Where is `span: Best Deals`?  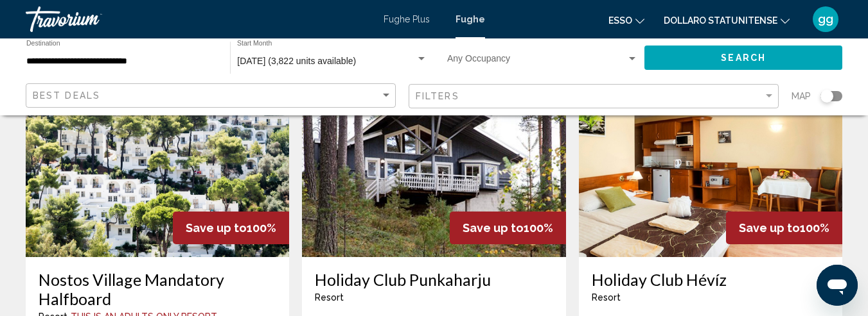
span: Best Deals is located at coordinates (66, 95).